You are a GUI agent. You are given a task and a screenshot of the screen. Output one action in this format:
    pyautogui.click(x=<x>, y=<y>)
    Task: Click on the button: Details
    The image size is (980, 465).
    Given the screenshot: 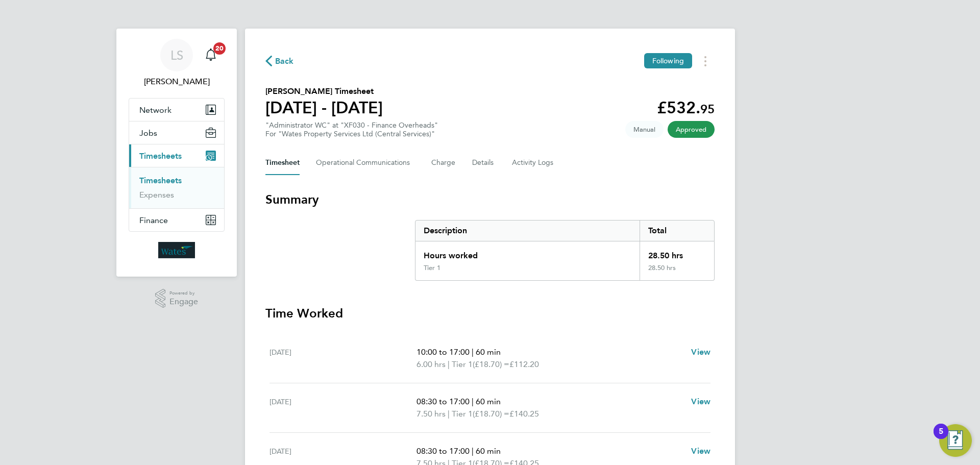 What is the action you would take?
    pyautogui.click(x=484, y=163)
    